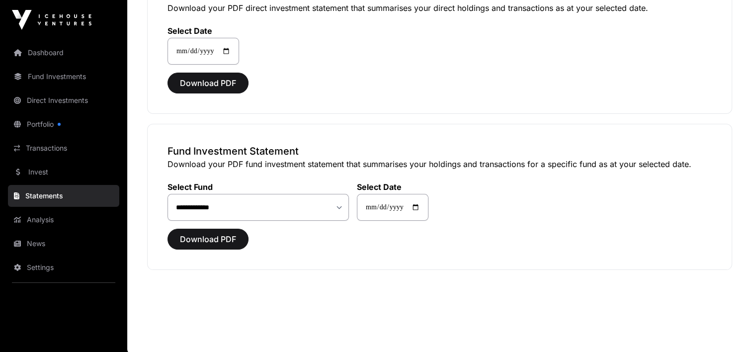 This screenshot has width=752, height=352. I want to click on a: Settings, so click(64, 267).